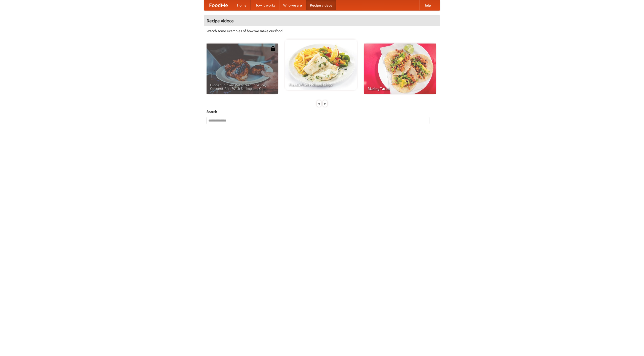 The width and height of the screenshot is (644, 356). What do you see at coordinates (321, 65) in the screenshot?
I see `a: French Fries Fish and Chips` at bounding box center [321, 65].